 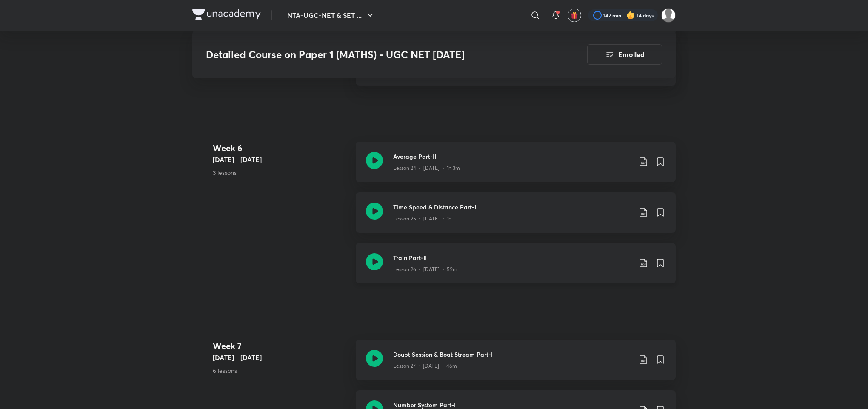 What do you see at coordinates (512, 354) in the screenshot?
I see `h3: Doubt Session & Boat Stream Part-I` at bounding box center [512, 354].